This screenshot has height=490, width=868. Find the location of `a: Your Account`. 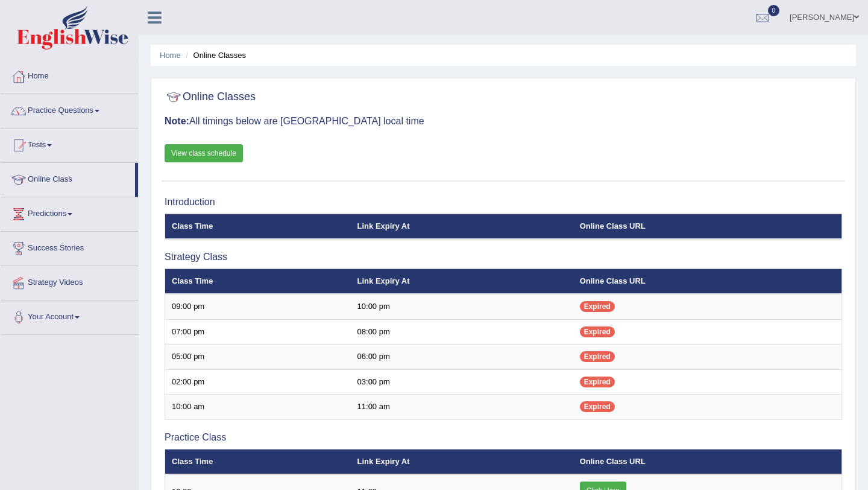

a: Your Account is located at coordinates (69, 315).